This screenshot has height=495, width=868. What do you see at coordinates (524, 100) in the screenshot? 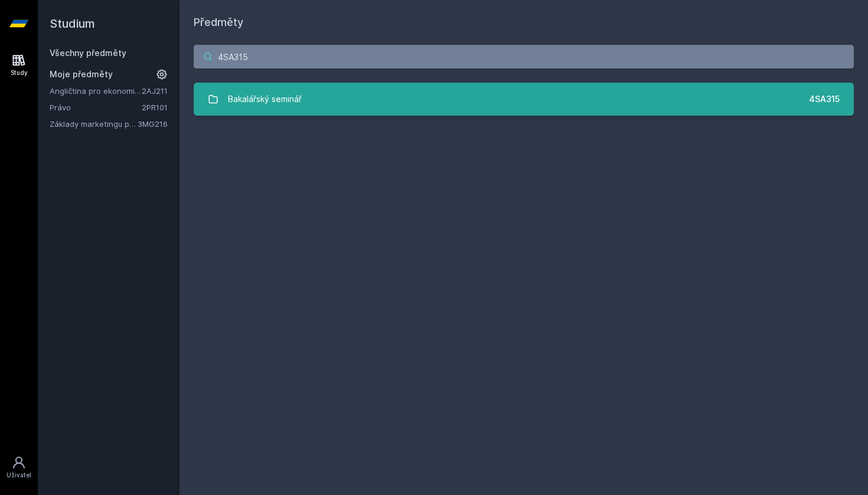
I see `a: Bakalářský seminář 4SA315` at bounding box center [524, 100].